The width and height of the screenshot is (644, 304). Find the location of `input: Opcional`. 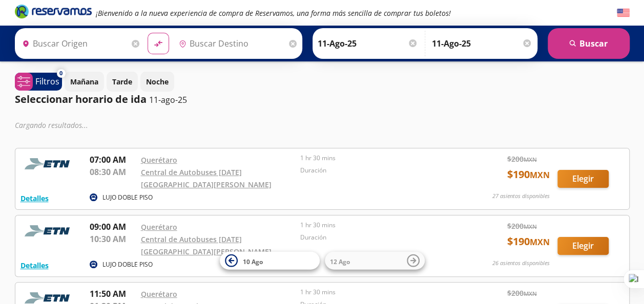

input: Opcional is located at coordinates (482, 43).